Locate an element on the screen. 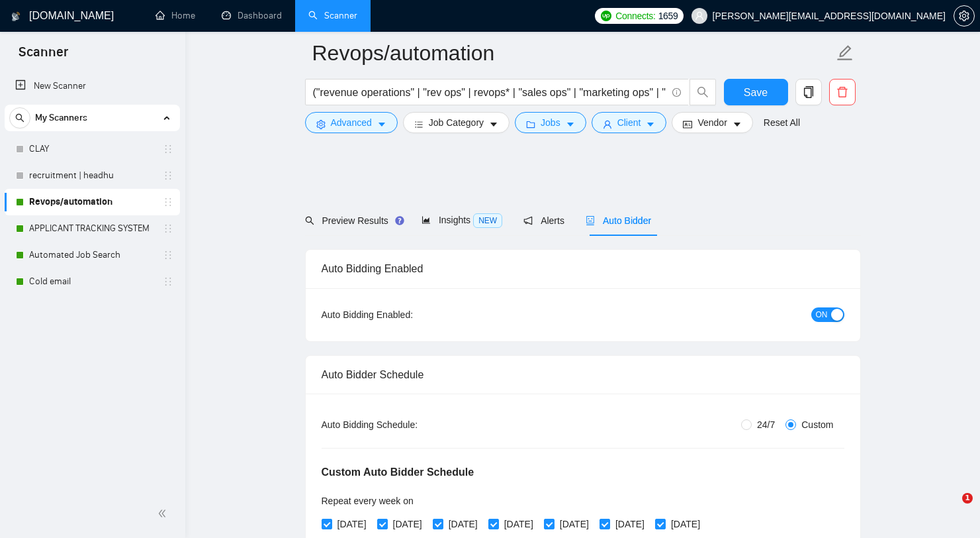 This screenshot has height=538, width=980. span: NEW is located at coordinates (488, 220).